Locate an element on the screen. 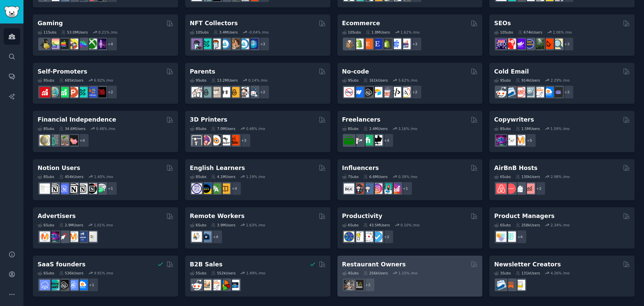 Image resolution: width=644 pixels, height=306 pixels. h2: B2B Sales is located at coordinates (206, 264).